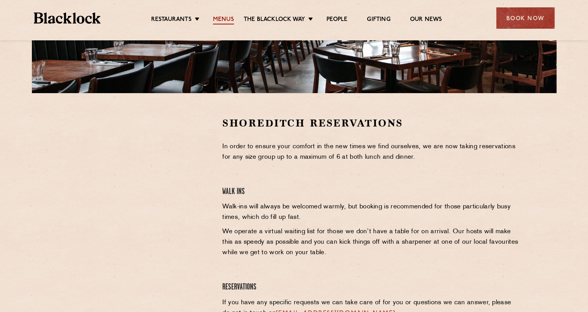 The width and height of the screenshot is (588, 312). Describe the element at coordinates (337, 20) in the screenshot. I see `a: People` at that location.